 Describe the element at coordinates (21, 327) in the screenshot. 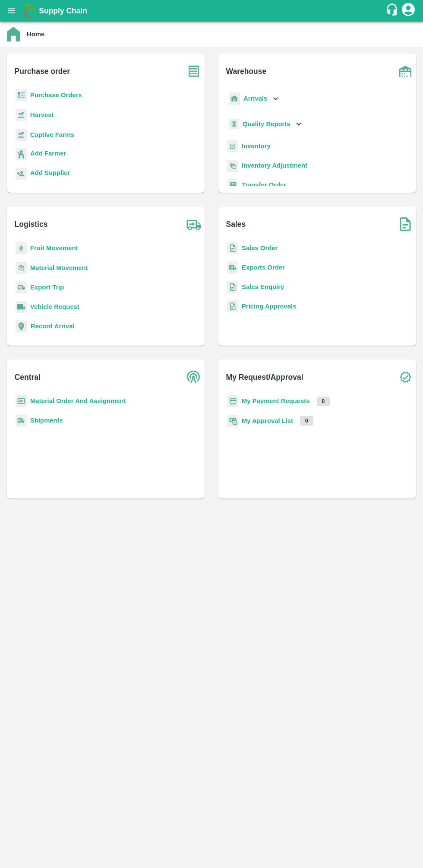

I see `img: recordArrival` at that location.